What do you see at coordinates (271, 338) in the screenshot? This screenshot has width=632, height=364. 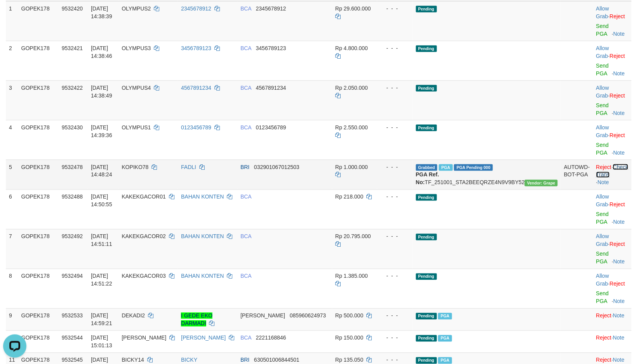 I see `span: Copy 2221168846 to clipboard` at bounding box center [271, 338].